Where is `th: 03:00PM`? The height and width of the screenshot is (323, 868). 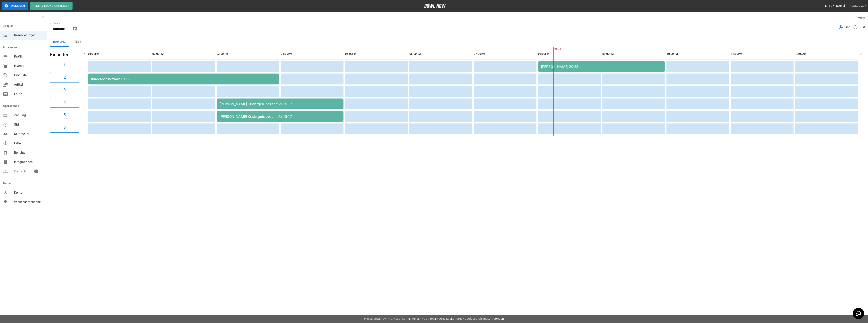
th: 03:00PM is located at coordinates (248, 54).